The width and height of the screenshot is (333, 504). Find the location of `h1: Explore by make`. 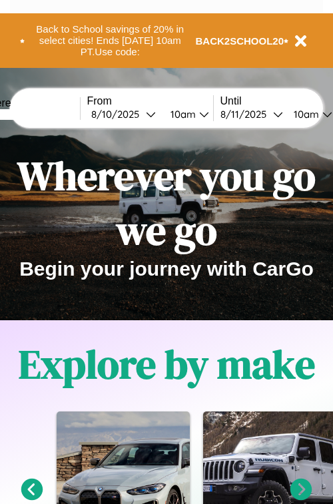

h1: Explore by make is located at coordinates (166, 364).